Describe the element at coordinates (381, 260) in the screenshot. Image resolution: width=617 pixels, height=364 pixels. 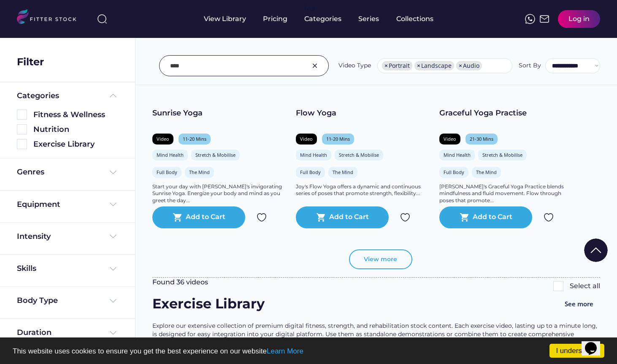
I see `button: View more` at that location.